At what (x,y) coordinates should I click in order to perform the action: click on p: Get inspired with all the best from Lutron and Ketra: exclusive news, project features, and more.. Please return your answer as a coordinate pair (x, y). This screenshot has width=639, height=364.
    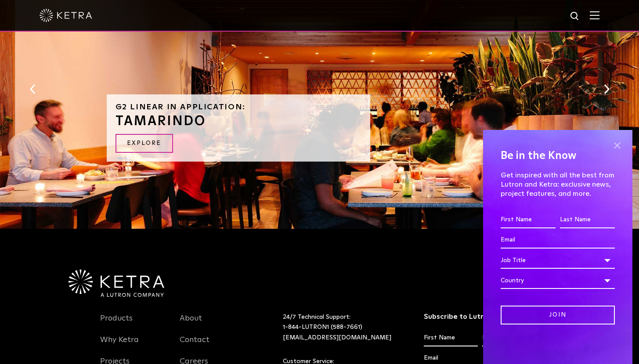
    Looking at the image, I should click on (558, 184).